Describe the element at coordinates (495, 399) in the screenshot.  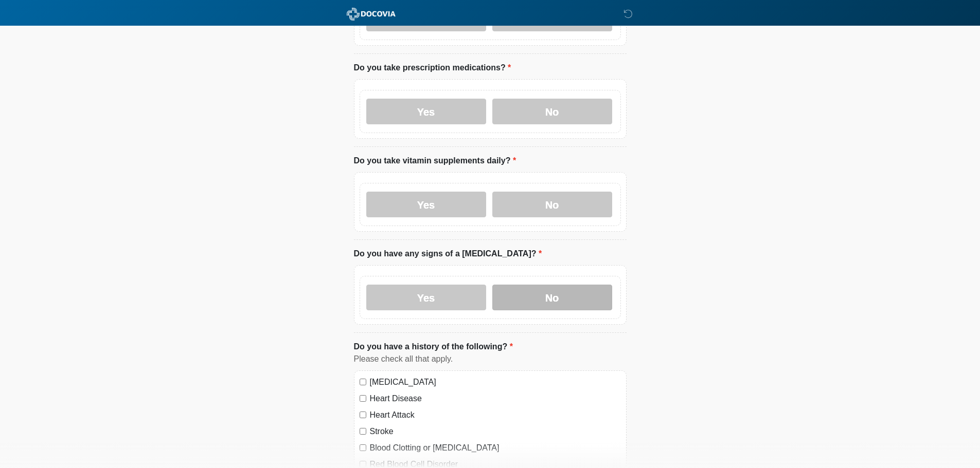
I see `label: Heart Disease` at that location.